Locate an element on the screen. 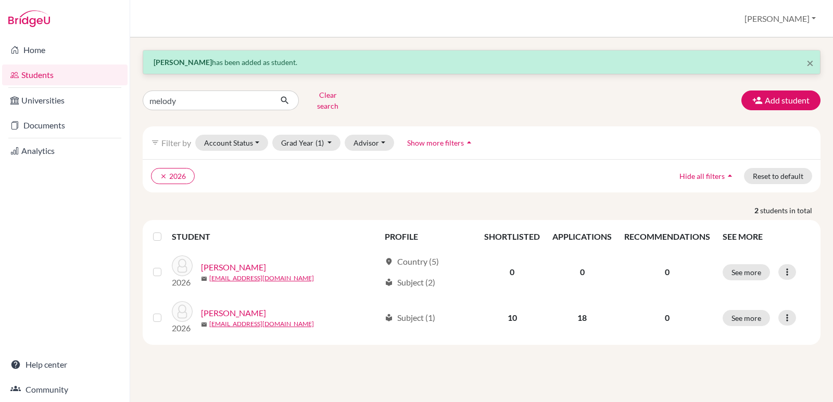 The image size is (833, 402). th: STUDENT is located at coordinates (275, 237).